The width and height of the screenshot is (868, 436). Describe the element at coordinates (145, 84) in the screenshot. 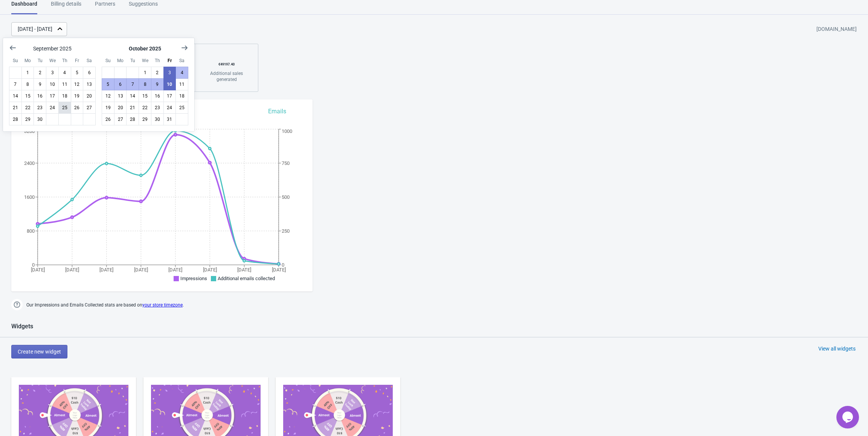

I see `button: October 8 2025` at that location.